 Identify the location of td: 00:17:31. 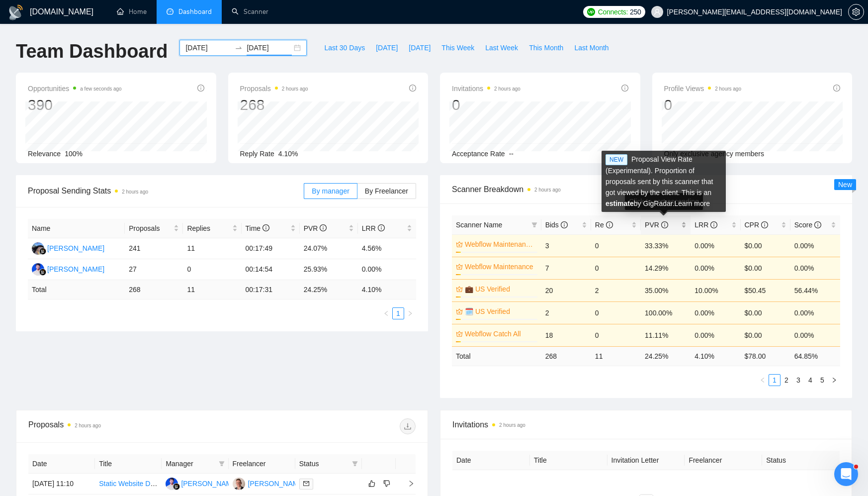
(270, 290).